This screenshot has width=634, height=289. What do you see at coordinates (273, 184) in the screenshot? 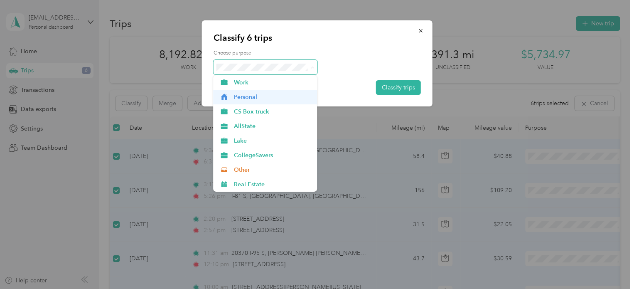
I see `span: Real Estate` at bounding box center [273, 184].